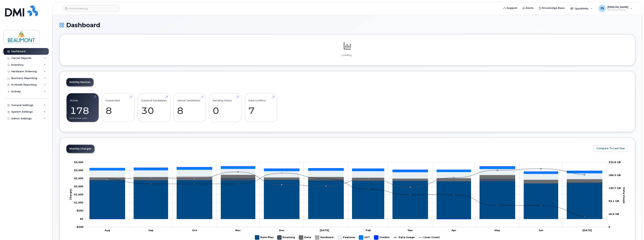 The height and width of the screenshot is (240, 644). Describe the element at coordinates (154, 108) in the screenshot. I see `a: Suspend Candidates 30` at that location.